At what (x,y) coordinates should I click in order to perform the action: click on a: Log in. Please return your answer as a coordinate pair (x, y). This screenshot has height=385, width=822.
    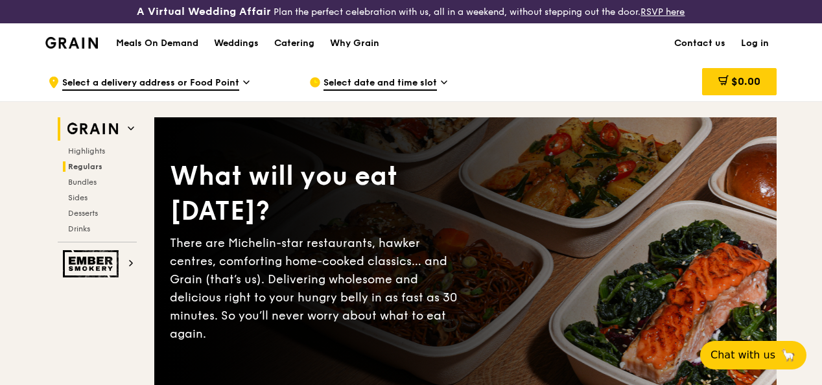
    Looking at the image, I should click on (755, 43).